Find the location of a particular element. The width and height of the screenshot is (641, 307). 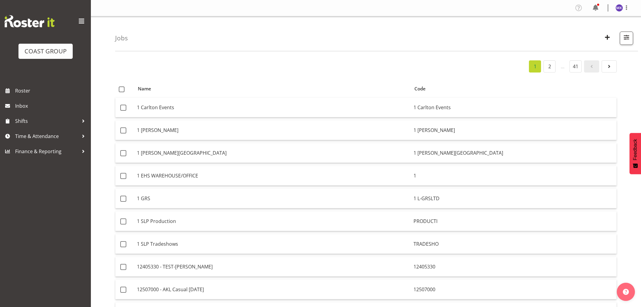

td: 1 SLP Production is located at coordinates (273, 221).